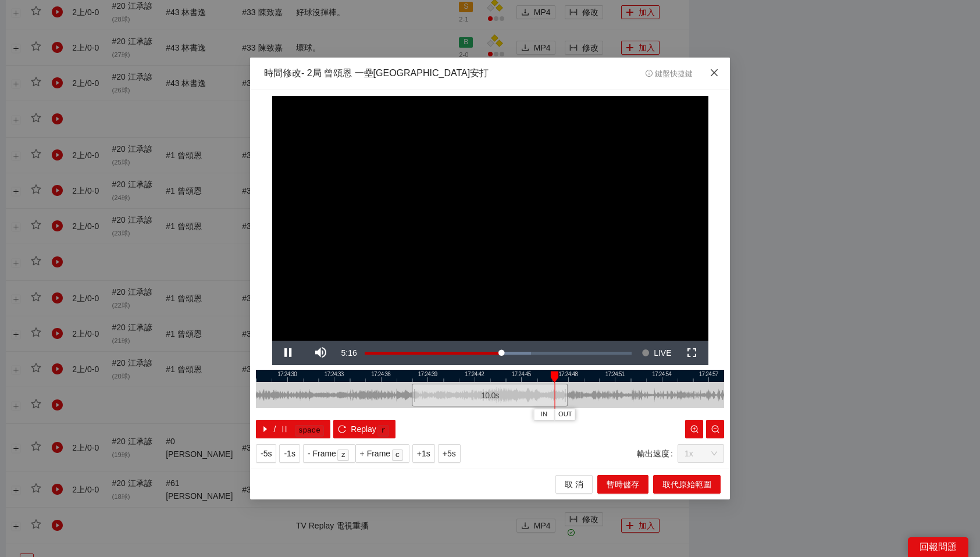 The height and width of the screenshot is (557, 980). I want to click on span: IN, so click(544, 414).